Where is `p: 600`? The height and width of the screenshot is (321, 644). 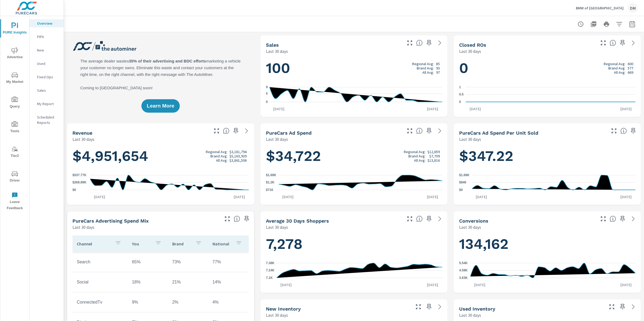
p: 600 is located at coordinates (630, 64).